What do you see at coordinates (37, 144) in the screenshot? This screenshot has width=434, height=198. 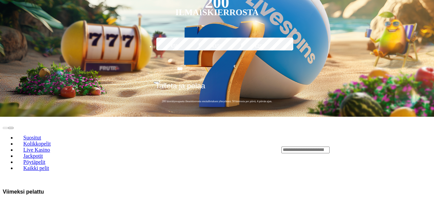 I see `a: Kolikkopelit` at bounding box center [37, 144].